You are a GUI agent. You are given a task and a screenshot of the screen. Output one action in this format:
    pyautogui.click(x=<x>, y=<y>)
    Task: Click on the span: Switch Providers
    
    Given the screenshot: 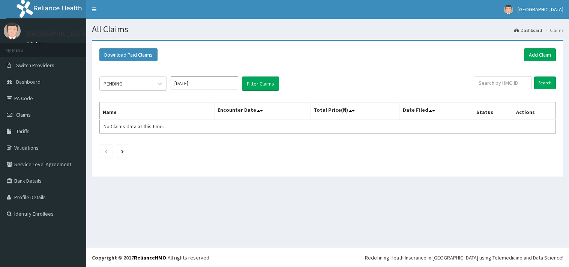 What is the action you would take?
    pyautogui.click(x=35, y=65)
    